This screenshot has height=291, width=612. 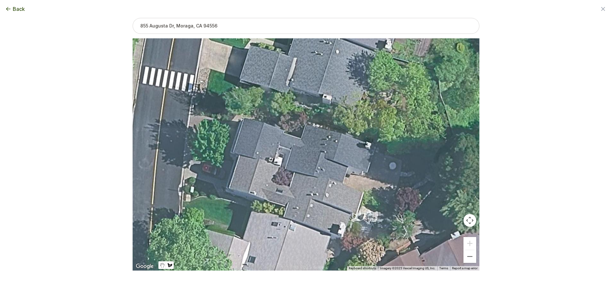 I want to click on a: Open this area in Google Maps (opens a new window), so click(x=145, y=266).